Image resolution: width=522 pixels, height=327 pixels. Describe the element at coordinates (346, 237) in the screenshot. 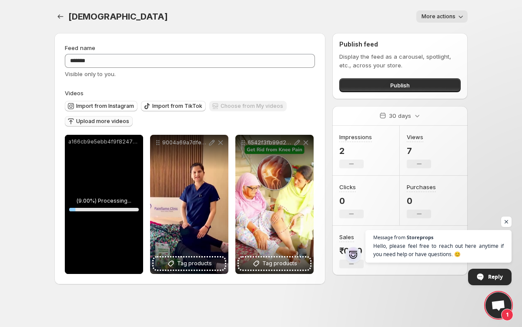

I see `h3: Sales` at that location.